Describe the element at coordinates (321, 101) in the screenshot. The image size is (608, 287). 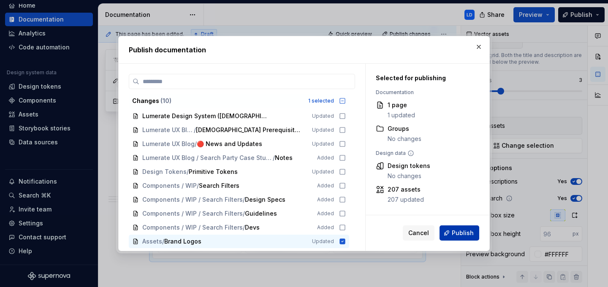
I see `div: 1 selected` at that location.